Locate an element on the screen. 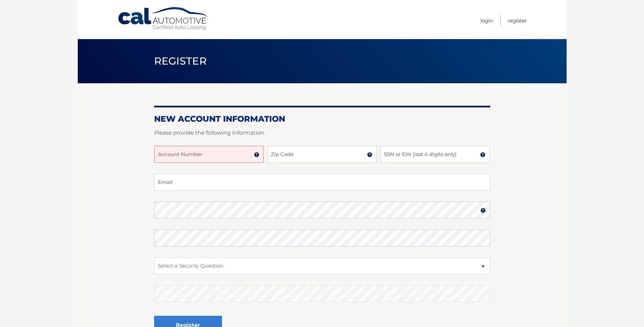 This screenshot has height=327, width=644. input: Zip Code is located at coordinates (322, 154).